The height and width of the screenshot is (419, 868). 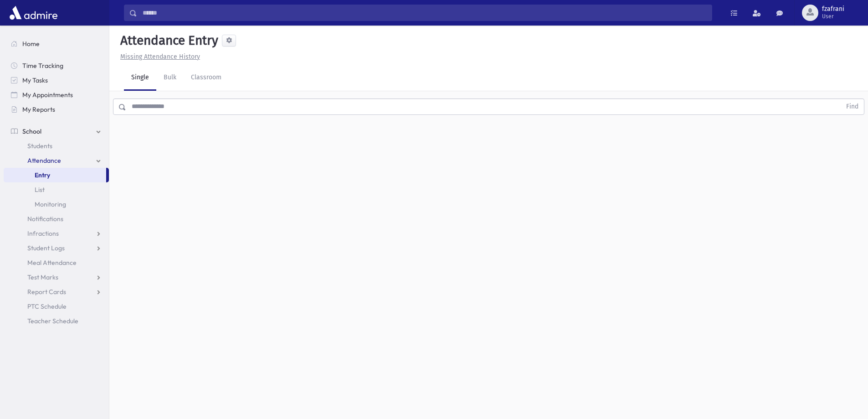 I want to click on a: Entry, so click(x=55, y=175).